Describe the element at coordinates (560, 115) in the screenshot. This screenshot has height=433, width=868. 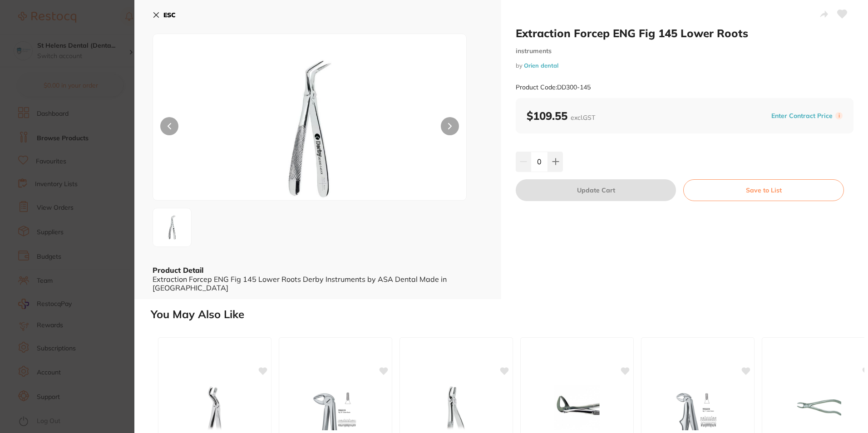
I see `b: $109.55` at that location.